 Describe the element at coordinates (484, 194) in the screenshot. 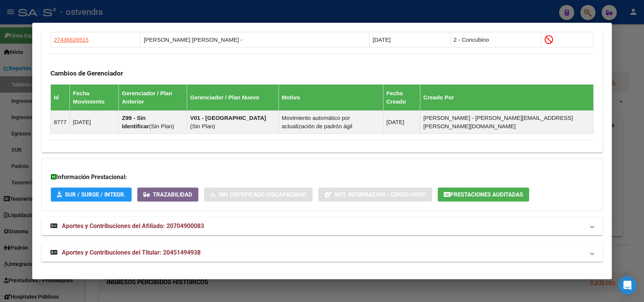

I see `button: Prestaciones Auditadas` at that location.